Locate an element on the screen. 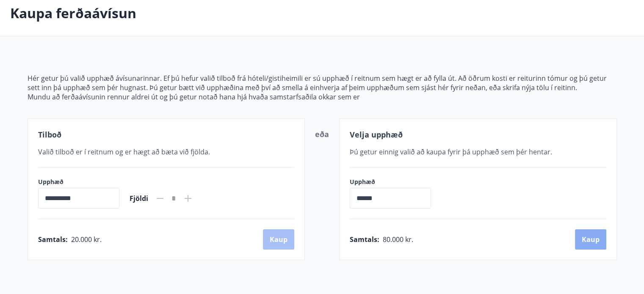 Image resolution: width=644 pixels, height=294 pixels. span: Velja upphæð is located at coordinates (376, 135).